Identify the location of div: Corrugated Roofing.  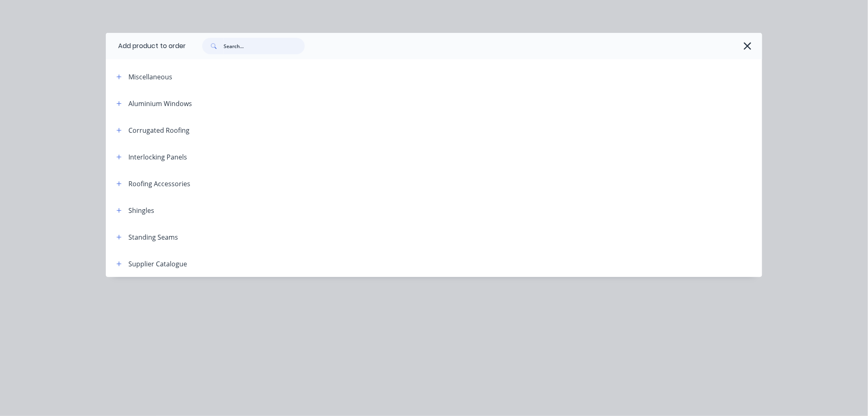
(159, 130).